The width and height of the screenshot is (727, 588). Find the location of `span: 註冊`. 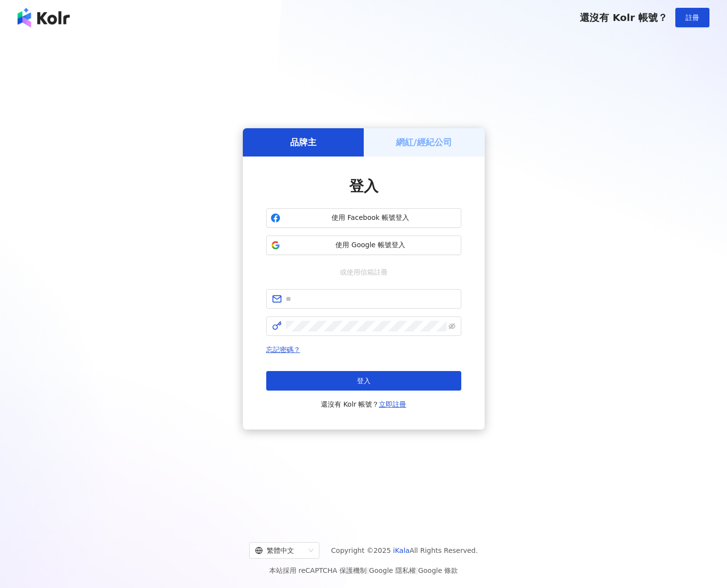

span: 註冊 is located at coordinates (692, 18).